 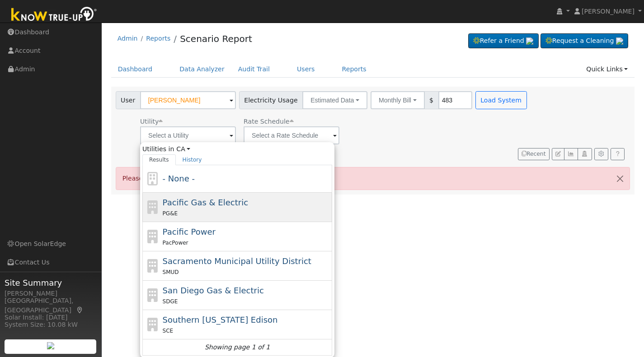 What do you see at coordinates (202, 69) in the screenshot?
I see `a: Data Analyzer` at bounding box center [202, 69].